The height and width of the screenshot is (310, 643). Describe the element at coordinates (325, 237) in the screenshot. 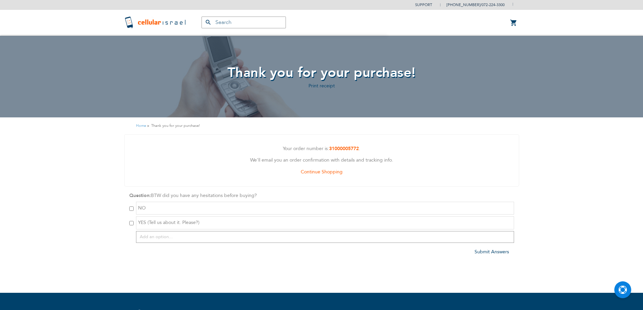

I see `input: Add an option...` at that location.